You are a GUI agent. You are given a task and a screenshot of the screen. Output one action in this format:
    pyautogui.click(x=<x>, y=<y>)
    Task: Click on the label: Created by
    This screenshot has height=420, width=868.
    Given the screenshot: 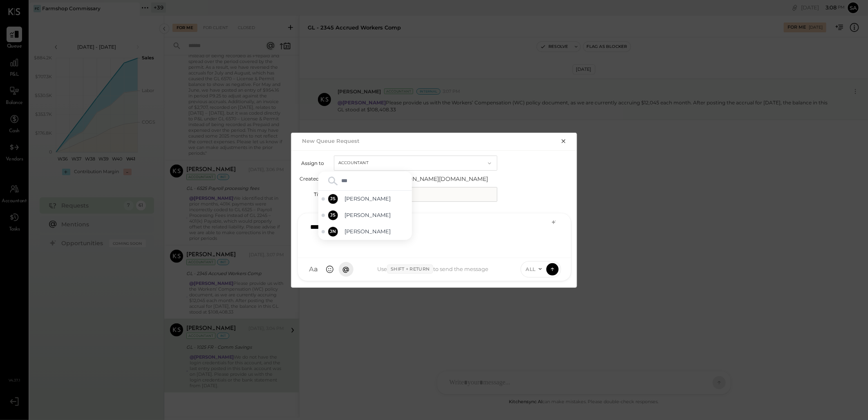 What is the action you would take?
    pyautogui.click(x=313, y=179)
    